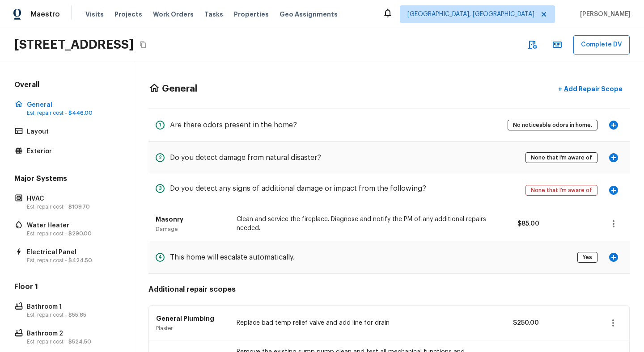 The width and height of the screenshot is (644, 352). I want to click on p: Replace bad temp relief valve and add line for drain, so click(362, 323).